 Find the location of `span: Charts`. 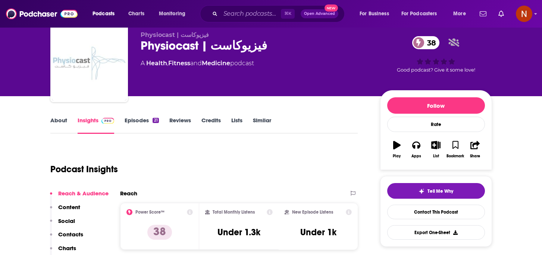

span: Charts is located at coordinates (136, 14).